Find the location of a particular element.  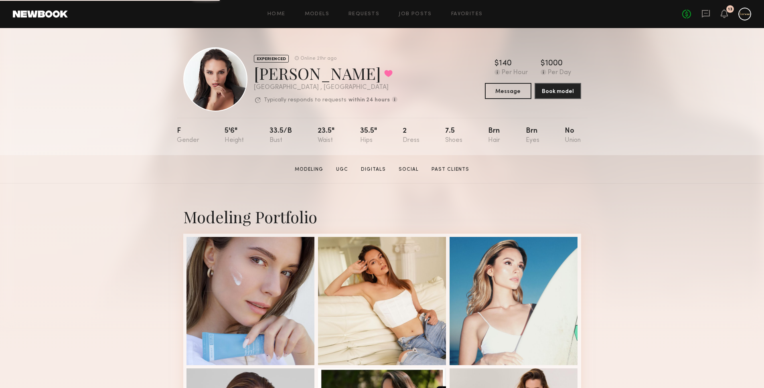

a: Book model is located at coordinates (558, 91).